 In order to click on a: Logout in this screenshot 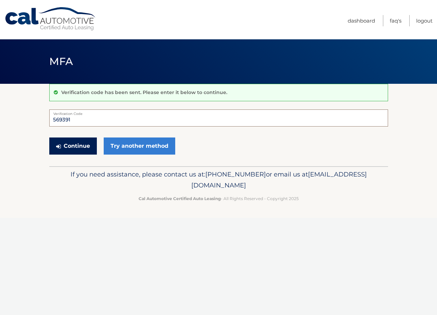, I will do `click(425, 21)`.